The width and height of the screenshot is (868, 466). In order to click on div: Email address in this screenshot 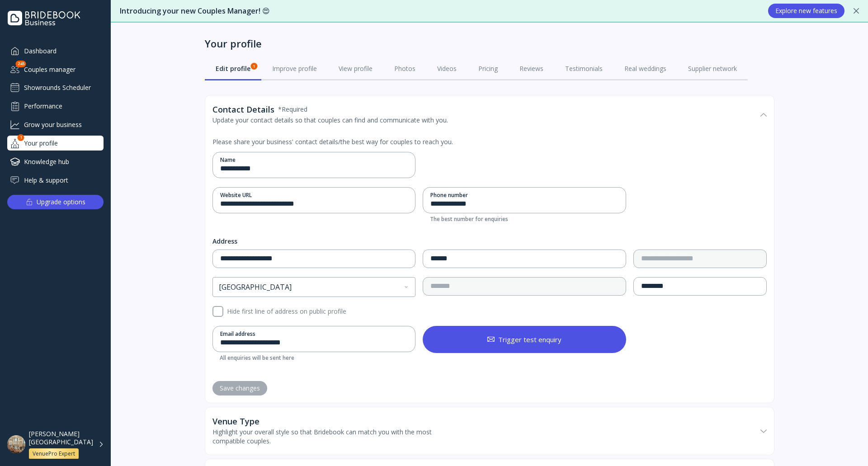, I will do `click(314, 334)`.